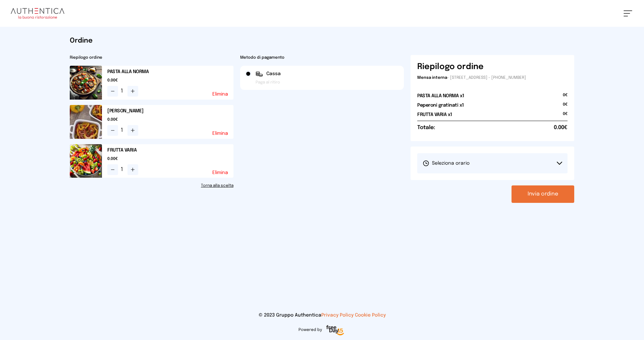 This screenshot has height=340, width=644. Describe the element at coordinates (335, 330) in the screenshot. I see `img: logo-freeday.3e08031.png` at that location.